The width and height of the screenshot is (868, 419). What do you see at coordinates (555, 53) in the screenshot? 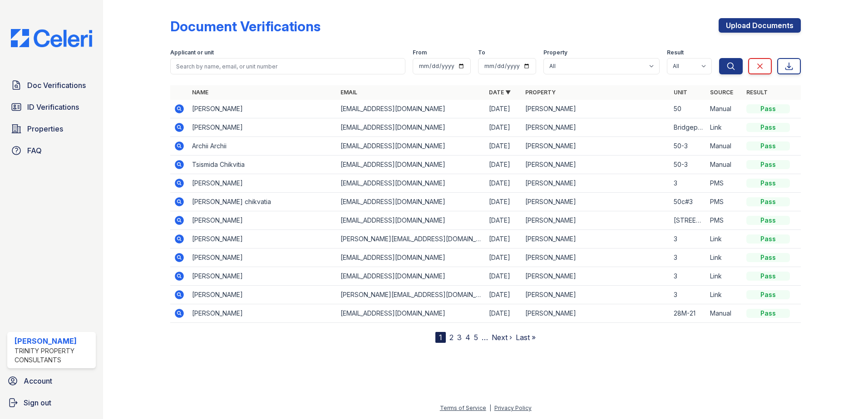
I see `label: Property` at bounding box center [555, 53].